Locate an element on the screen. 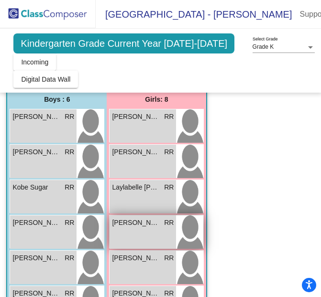 This screenshot has width=321, height=297. span: Grade K is located at coordinates (263, 47).